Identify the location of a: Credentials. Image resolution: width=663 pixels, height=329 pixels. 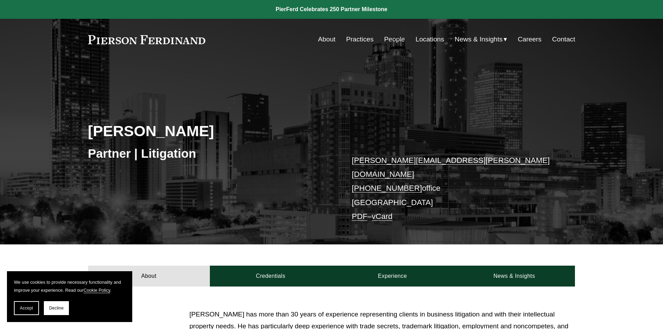
(271, 276).